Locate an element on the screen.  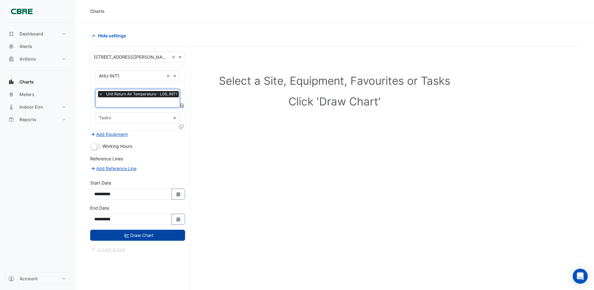
app-escalated-ticket-create-button: Please draw the charts first is located at coordinates (108, 249).